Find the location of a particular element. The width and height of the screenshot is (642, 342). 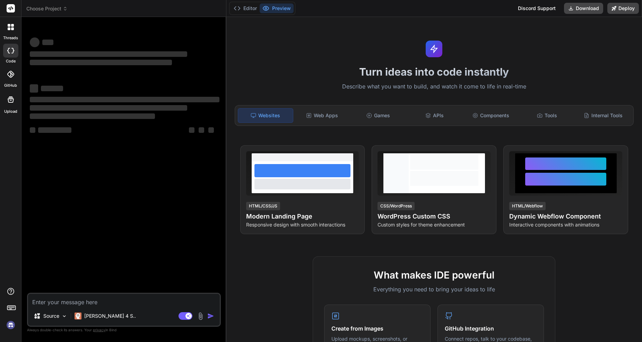

div: Internal Tools is located at coordinates (603, 115).